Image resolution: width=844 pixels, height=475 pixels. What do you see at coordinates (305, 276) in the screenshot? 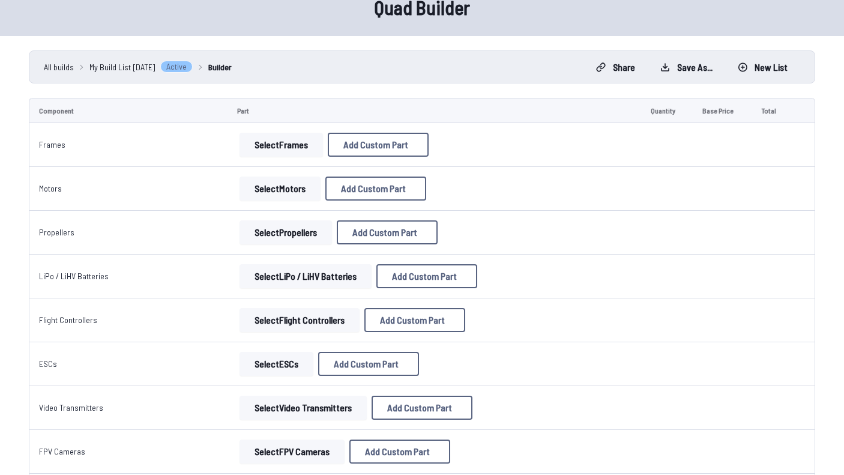
I see `button: SelectLiPo / LiHV Batteries` at bounding box center [305, 276].